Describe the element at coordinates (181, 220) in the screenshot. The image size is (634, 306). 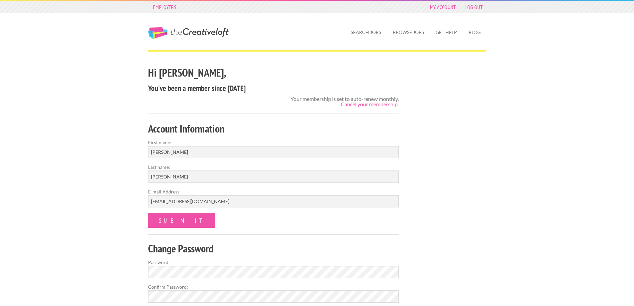
I see `input: Submit` at that location.